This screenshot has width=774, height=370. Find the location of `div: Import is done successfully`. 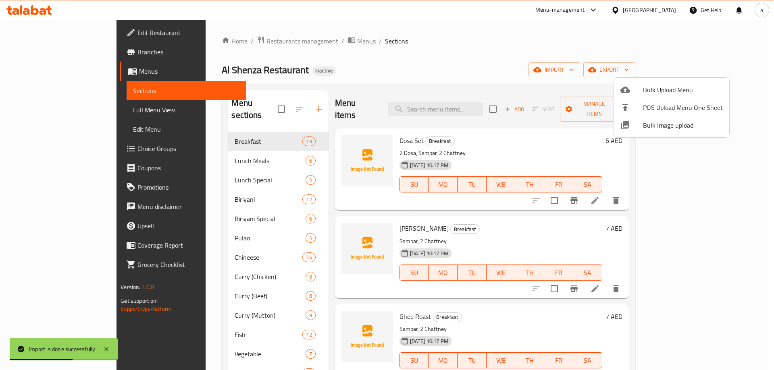

div: Import is done successfully is located at coordinates (62, 349).